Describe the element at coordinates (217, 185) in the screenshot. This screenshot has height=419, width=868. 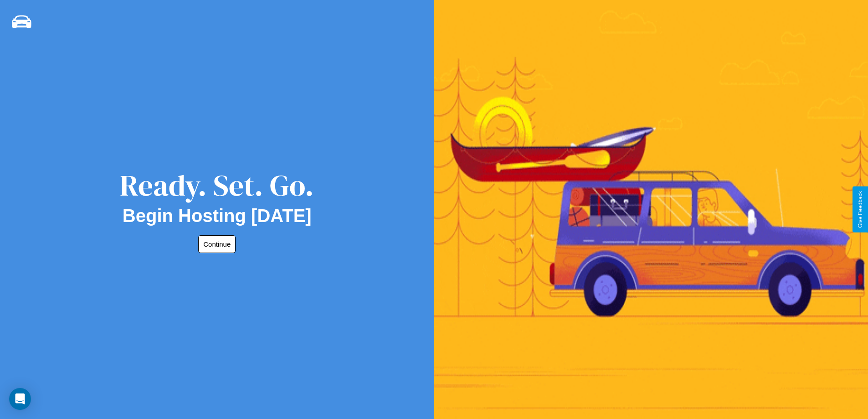
I see `div: Ready. Set. Go.` at that location.